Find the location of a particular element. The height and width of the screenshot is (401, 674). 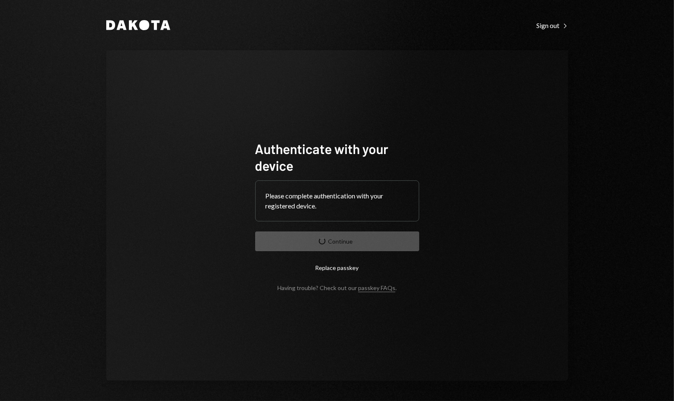

div: Sign out is located at coordinates (552, 26).